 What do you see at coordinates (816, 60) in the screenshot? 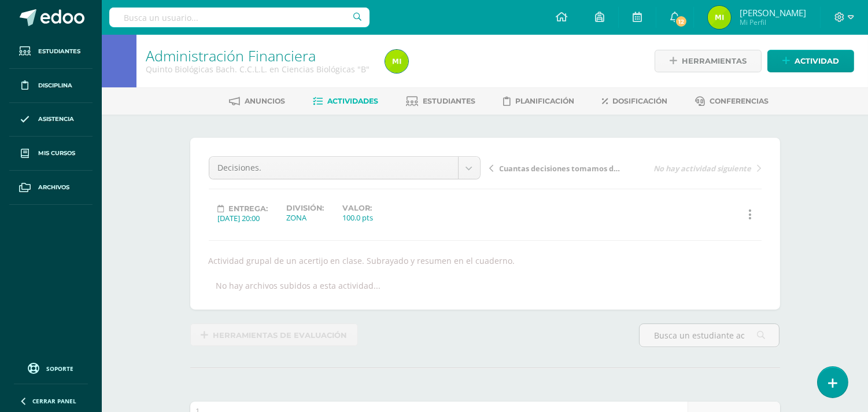
I see `span: Actividad` at bounding box center [816, 60].